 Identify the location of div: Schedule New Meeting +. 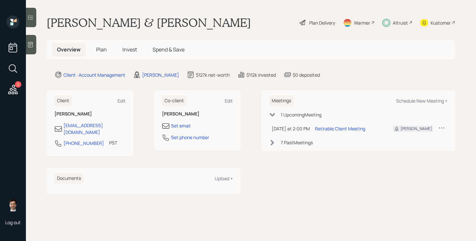
(422, 101).